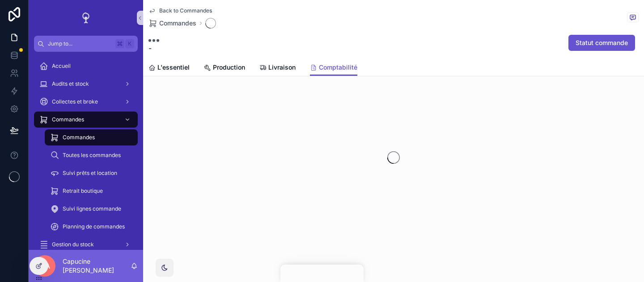  What do you see at coordinates (83, 191) in the screenshot?
I see `span: Retrait boutique` at bounding box center [83, 191].